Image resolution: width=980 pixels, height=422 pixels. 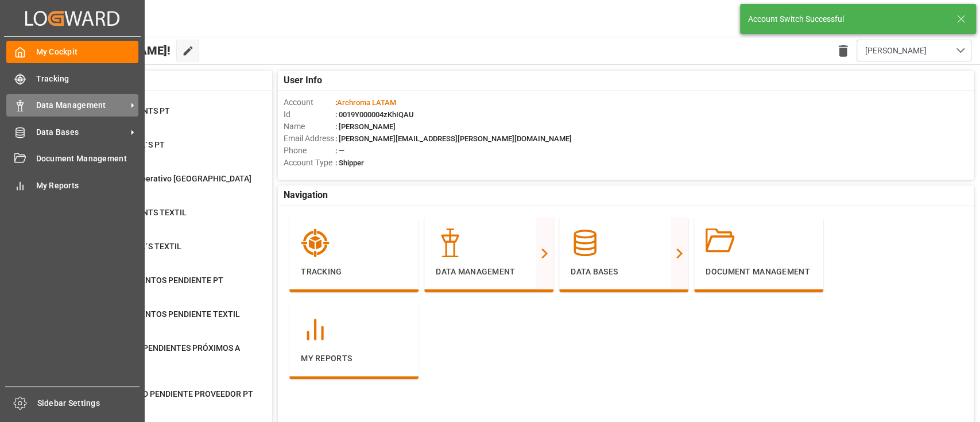 I want to click on span: Phone, so click(x=309, y=150).